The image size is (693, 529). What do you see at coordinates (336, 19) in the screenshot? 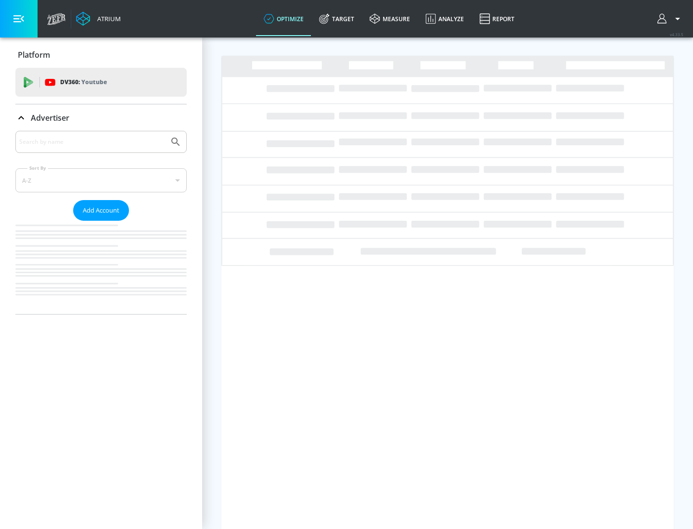
I see `a: Target` at bounding box center [336, 19].